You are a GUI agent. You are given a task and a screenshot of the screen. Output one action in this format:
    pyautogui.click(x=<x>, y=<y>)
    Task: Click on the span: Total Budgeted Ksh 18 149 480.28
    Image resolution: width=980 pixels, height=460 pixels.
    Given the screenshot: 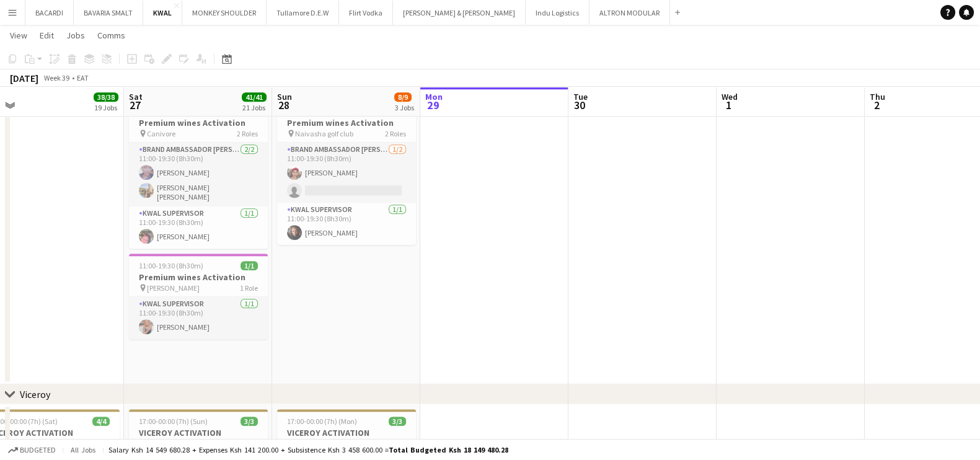 What is the action you would take?
    pyautogui.click(x=448, y=450)
    